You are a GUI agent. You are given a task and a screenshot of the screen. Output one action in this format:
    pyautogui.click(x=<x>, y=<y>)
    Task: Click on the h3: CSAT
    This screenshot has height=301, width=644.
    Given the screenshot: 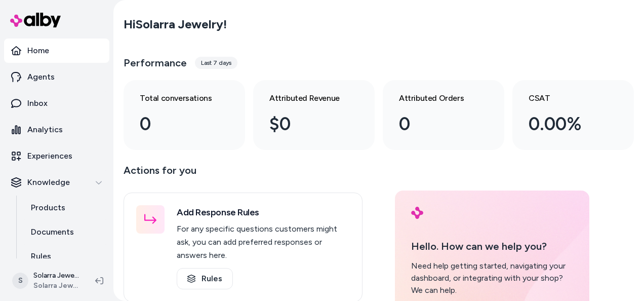 What is the action you would take?
    pyautogui.click(x=565, y=99)
    